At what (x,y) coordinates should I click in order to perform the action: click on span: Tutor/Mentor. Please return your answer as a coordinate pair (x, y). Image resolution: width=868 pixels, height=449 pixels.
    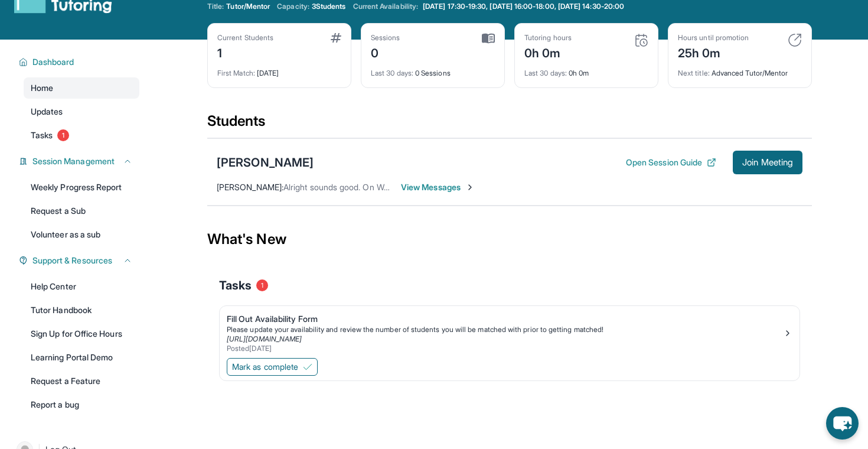
    Looking at the image, I should click on (248, 7).